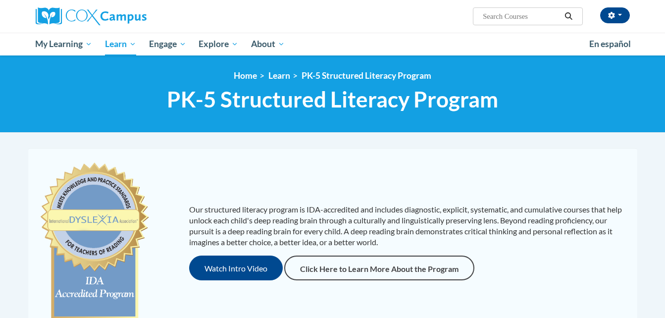 Image resolution: width=665 pixels, height=318 pixels. I want to click on a: Explore, so click(218, 44).